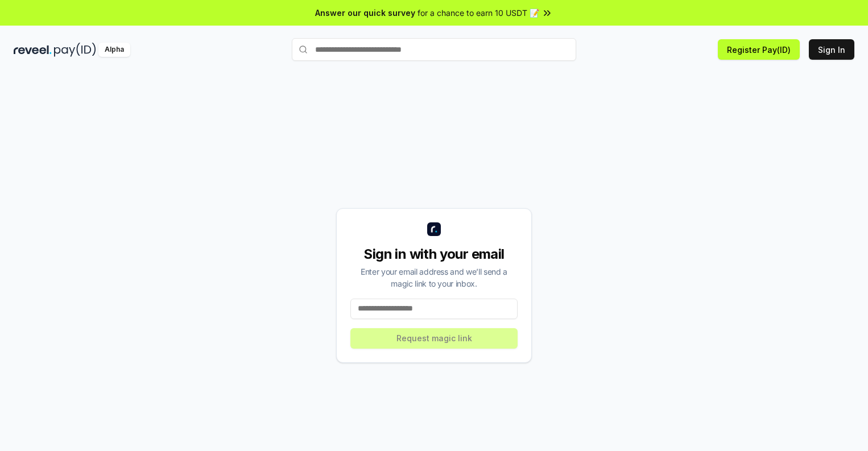 This screenshot has height=451, width=868. I want to click on button: Register Pay(ID), so click(758, 50).